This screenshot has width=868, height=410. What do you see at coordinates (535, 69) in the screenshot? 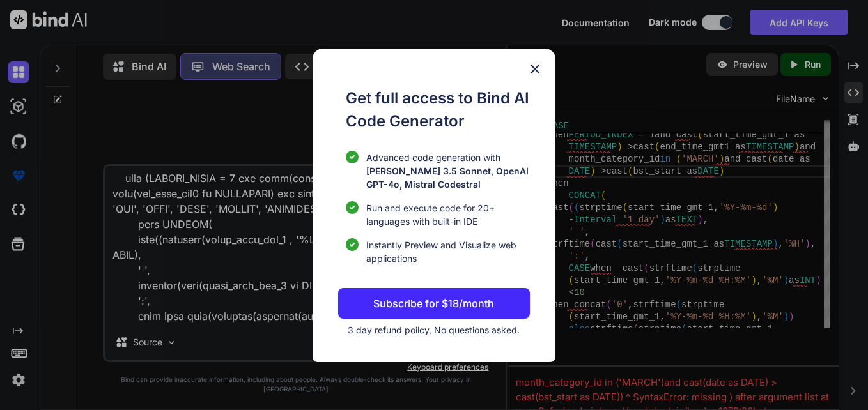
I see `img: close` at bounding box center [535, 69].